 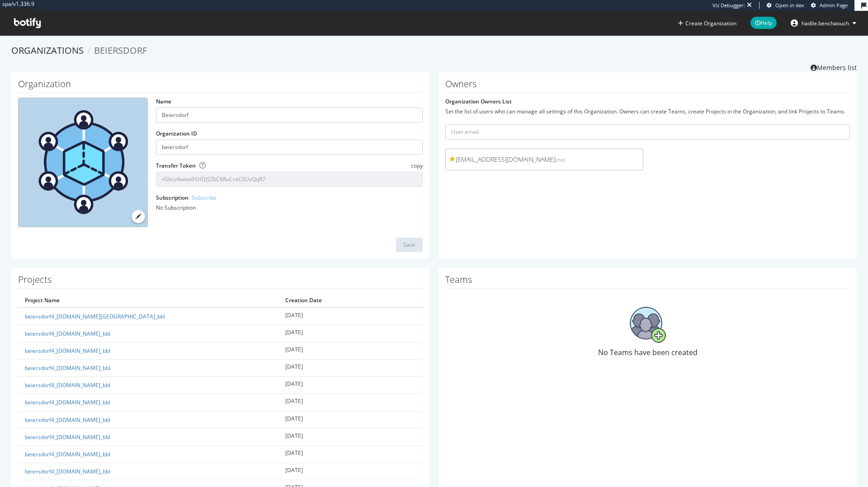 What do you see at coordinates (648, 281) in the screenshot?
I see `h1: Teams` at bounding box center [648, 281].